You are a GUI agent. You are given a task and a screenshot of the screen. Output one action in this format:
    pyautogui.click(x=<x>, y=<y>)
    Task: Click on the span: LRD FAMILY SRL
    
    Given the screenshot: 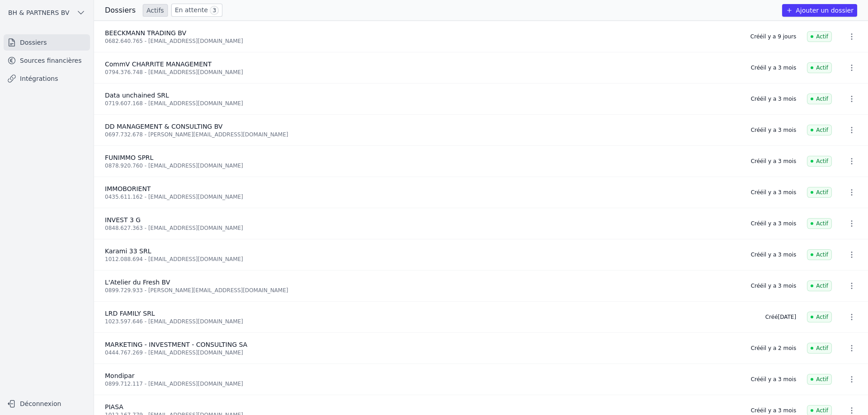 What is the action you would take?
    pyautogui.click(x=130, y=313)
    